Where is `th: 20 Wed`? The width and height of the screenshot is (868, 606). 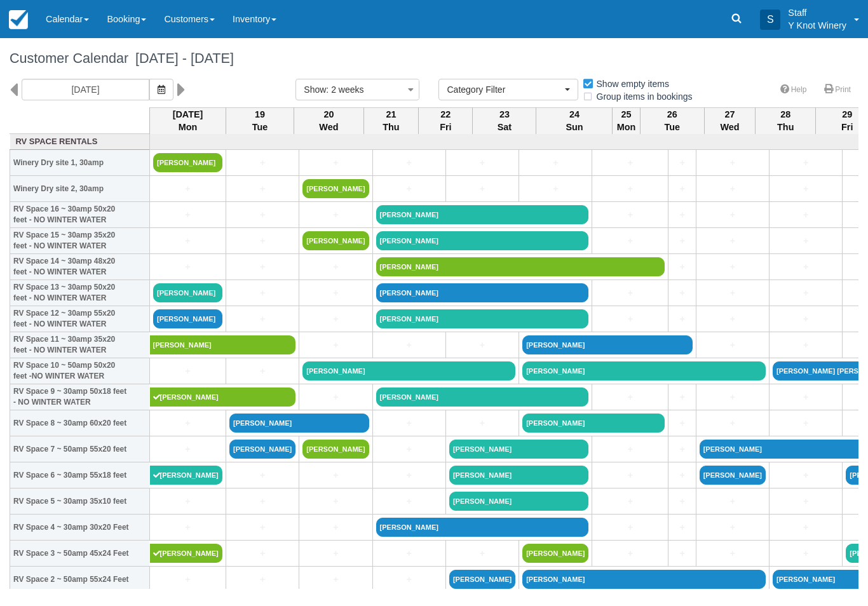
th: 20 Wed is located at coordinates (329, 121).